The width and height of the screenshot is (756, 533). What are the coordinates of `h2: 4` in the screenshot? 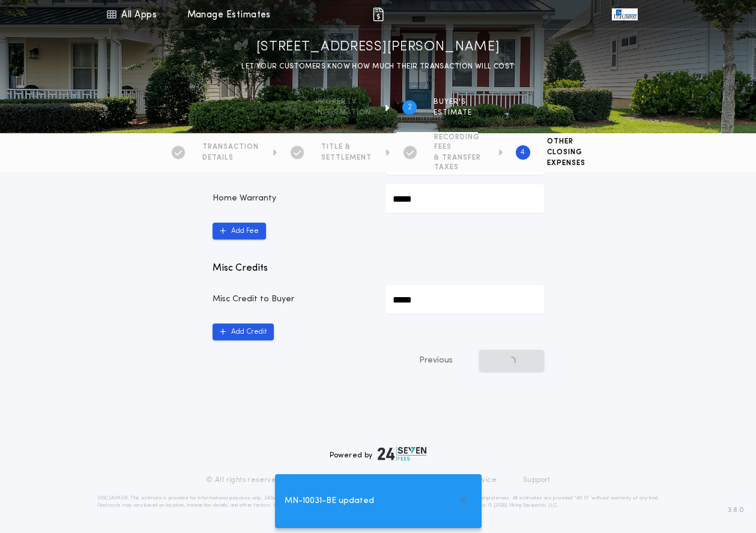 It's located at (523, 153).